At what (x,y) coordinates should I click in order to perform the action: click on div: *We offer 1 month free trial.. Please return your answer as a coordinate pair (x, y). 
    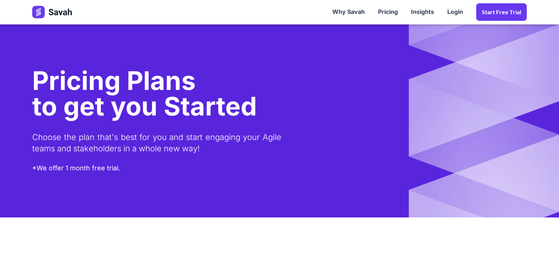
    Looking at the image, I should click on (76, 168).